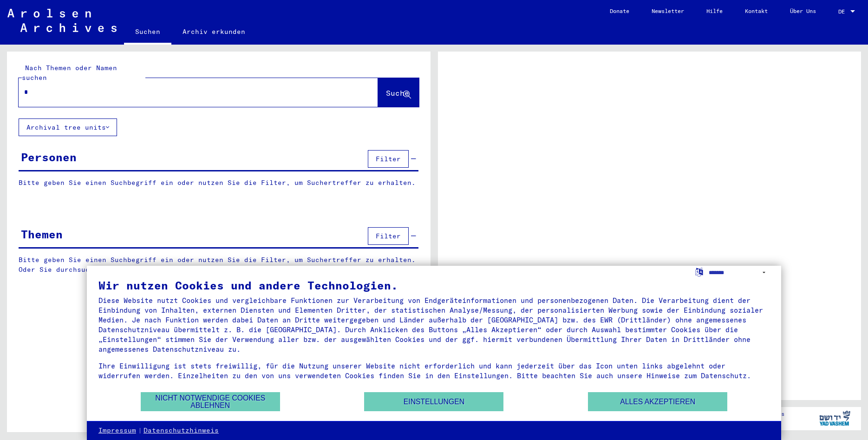  What do you see at coordinates (434, 324) in the screenshot?
I see `div: Diese Website nutzt Cookies und vergleichbare Funktionen zur Verarbeitung von Endgeräteinformatio...` at bounding box center [434, 324].